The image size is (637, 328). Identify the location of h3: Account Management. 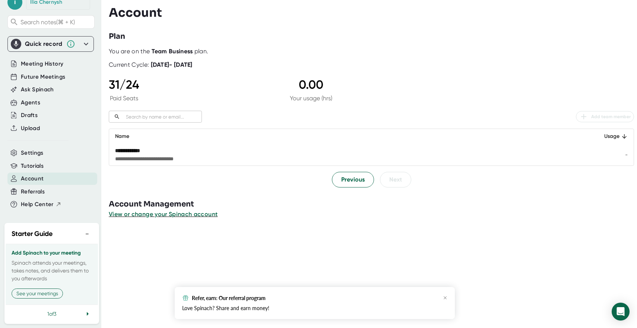
(373, 204).